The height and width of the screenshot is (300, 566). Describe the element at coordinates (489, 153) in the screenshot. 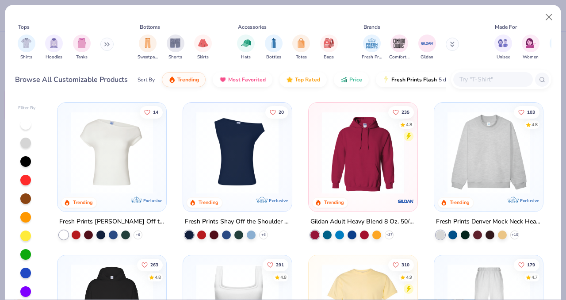

I see `img: f5d85501-0dbb-4ee4-b115-c08fa3845d83` at that location.